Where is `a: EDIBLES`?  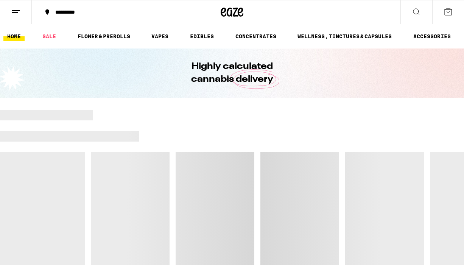
a: EDIBLES is located at coordinates (202, 36).